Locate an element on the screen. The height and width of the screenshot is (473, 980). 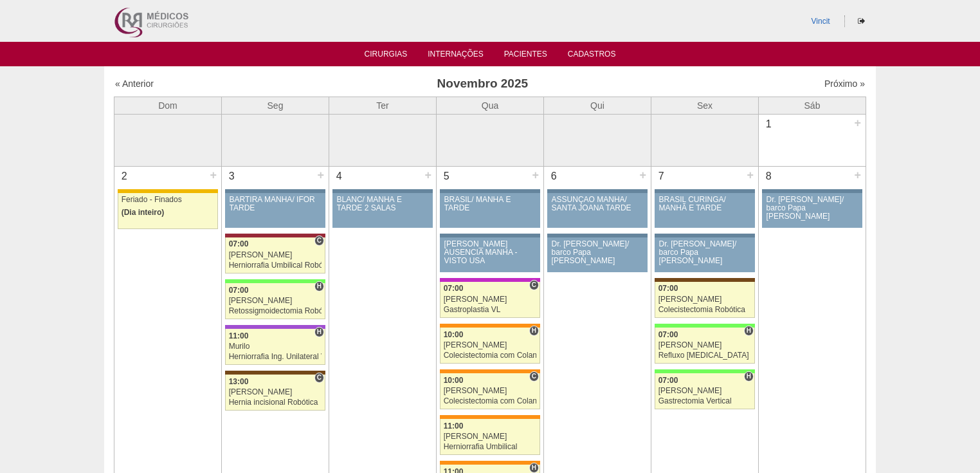
div: ASSUNÇÃO MANHÃ/ SANTA JOANA TARDE is located at coordinates (597, 204).